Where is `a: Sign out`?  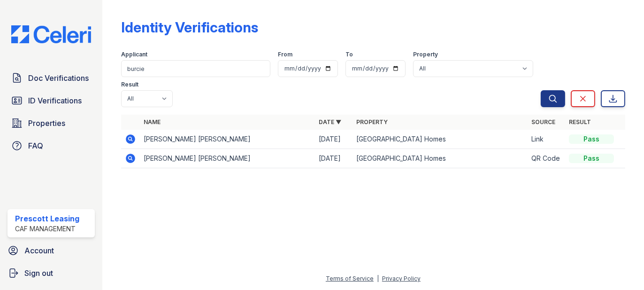 a: Sign out is located at coordinates (51, 273).